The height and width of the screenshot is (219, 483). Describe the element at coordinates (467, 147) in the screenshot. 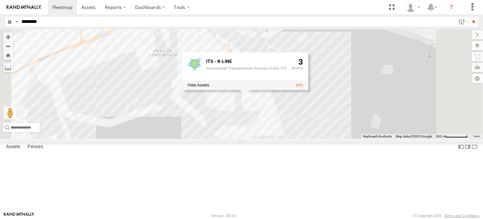

I see `label: Dock Summary Table to the Right` at that location.